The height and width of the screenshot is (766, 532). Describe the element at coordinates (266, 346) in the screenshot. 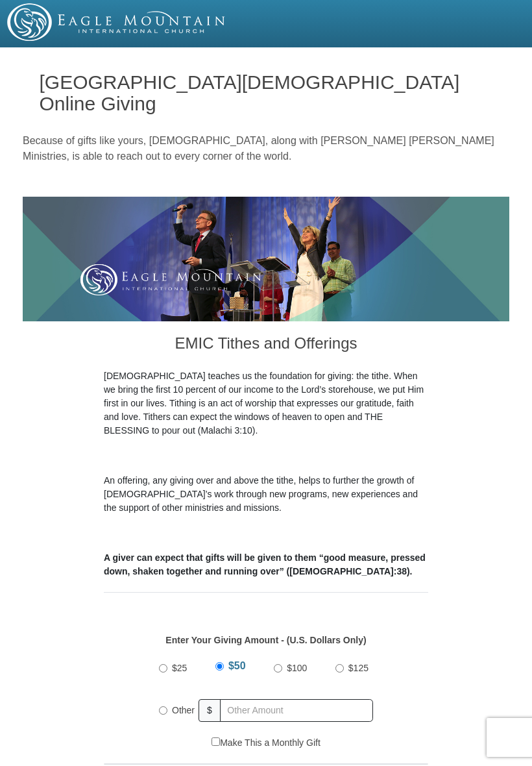

I see `h3: EMIC Tithes and Offerings` at that location.